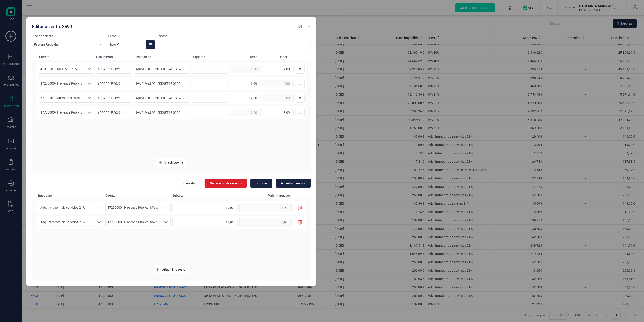 This screenshot has width=644, height=322. Describe the element at coordinates (64, 44) in the screenshot. I see `span: Factura Recibida` at that location.